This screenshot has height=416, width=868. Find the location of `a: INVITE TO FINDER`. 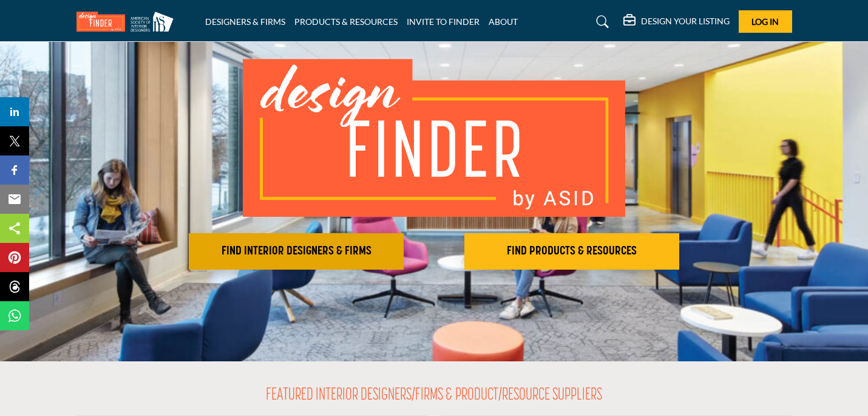

a: INVITE TO FINDER is located at coordinates (443, 22).